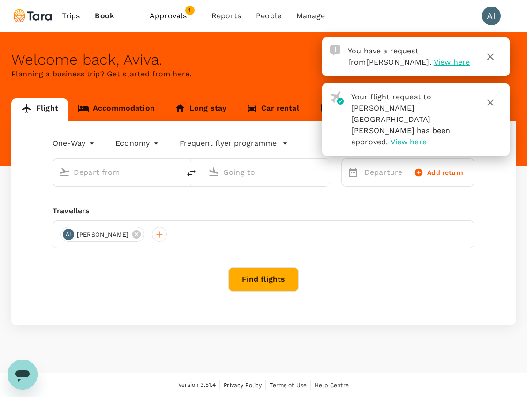 The image size is (527, 397). What do you see at coordinates (197, 385) in the screenshot?
I see `span: Version 3.51.4` at bounding box center [197, 385].